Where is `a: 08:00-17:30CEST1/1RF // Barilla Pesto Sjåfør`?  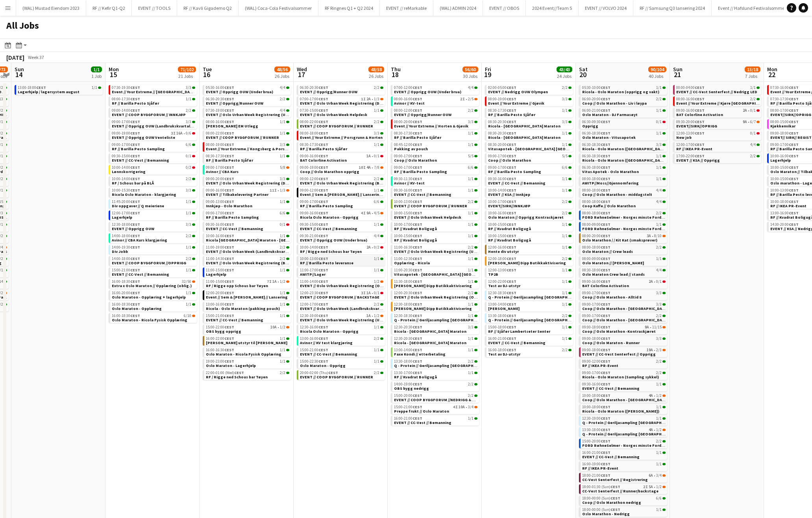
a: 08:00-17:30CEST1/1RF // Barilla Pesto Sjåfør is located at coordinates (154, 101).